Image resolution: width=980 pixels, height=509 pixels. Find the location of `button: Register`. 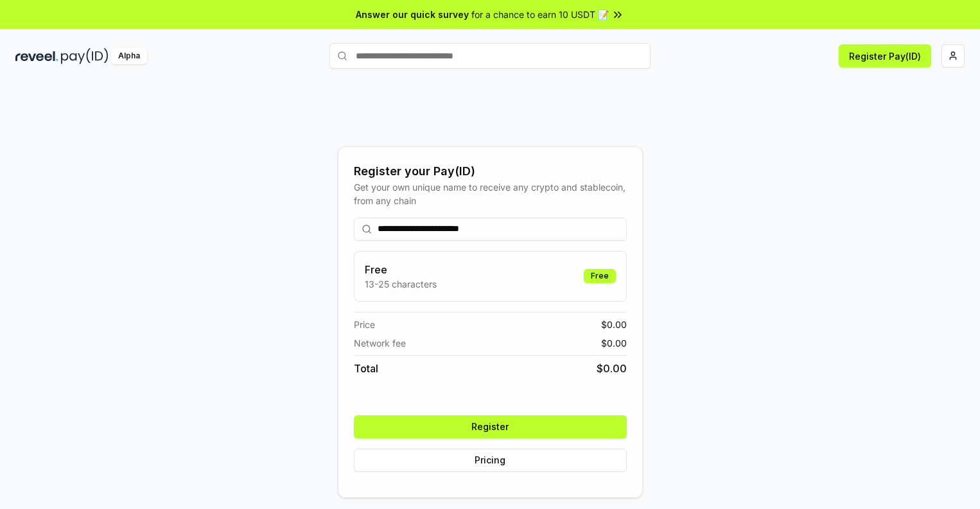

button: Register is located at coordinates (490, 427).